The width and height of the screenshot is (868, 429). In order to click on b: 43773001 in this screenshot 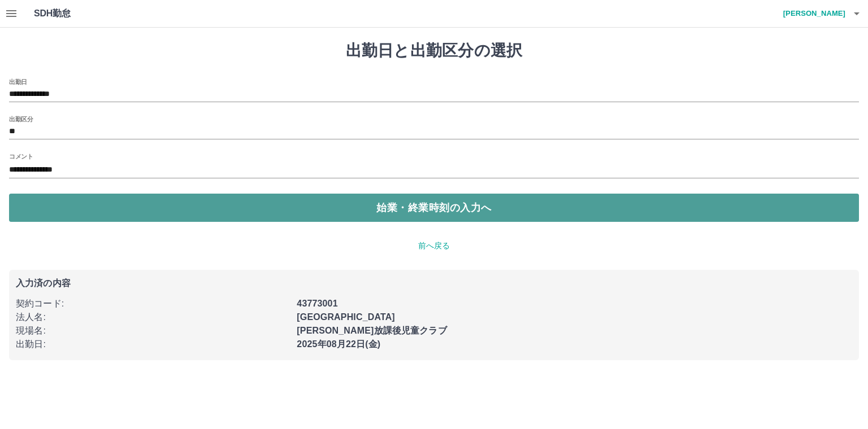, I will do `click(317, 303)`.